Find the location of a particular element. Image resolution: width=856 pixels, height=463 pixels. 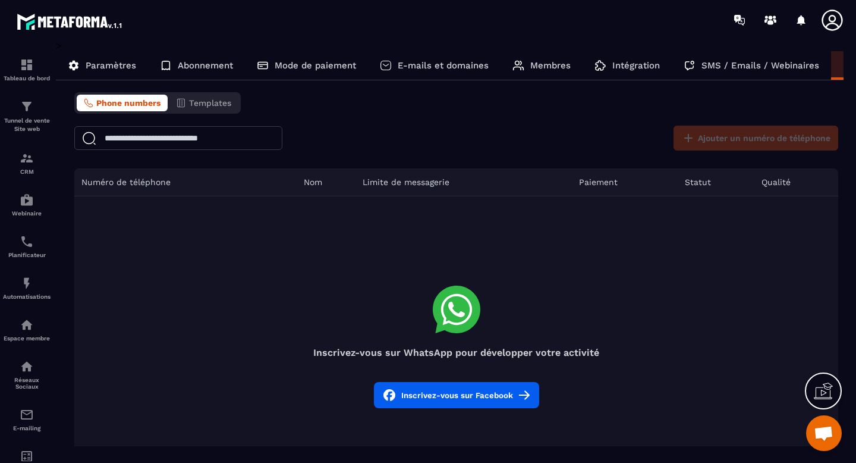

a: automationsautomationsAutomatisations is located at coordinates (27, 288).